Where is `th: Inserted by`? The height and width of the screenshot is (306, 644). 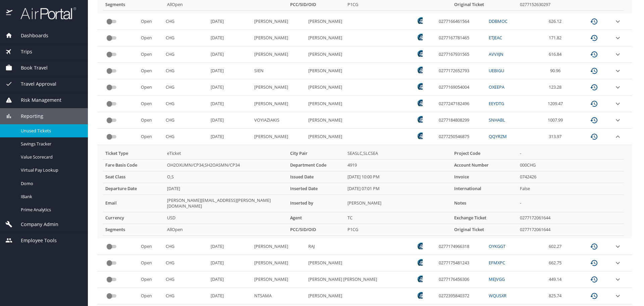
th: Inserted by is located at coordinates (316, 203).